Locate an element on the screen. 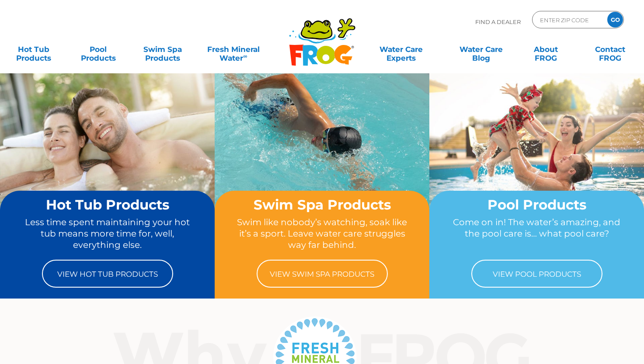 This screenshot has height=364, width=644. a: Hot TubProducts is located at coordinates (34, 49).